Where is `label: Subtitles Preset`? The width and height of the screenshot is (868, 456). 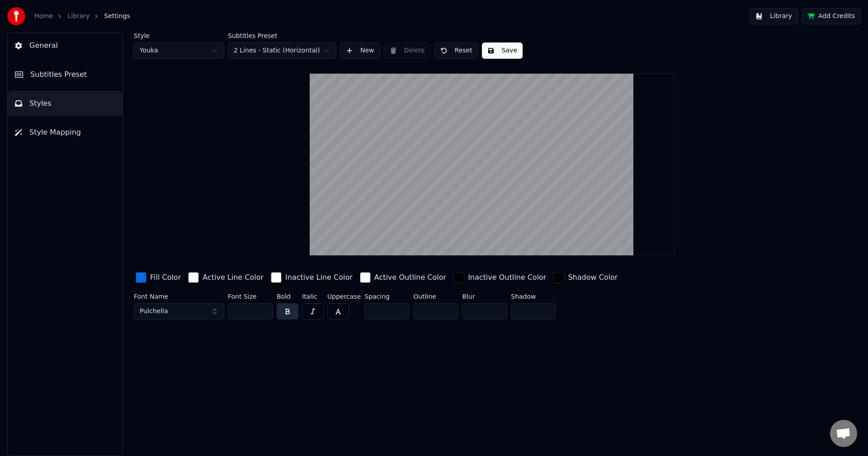 label: Subtitles Preset is located at coordinates (282, 36).